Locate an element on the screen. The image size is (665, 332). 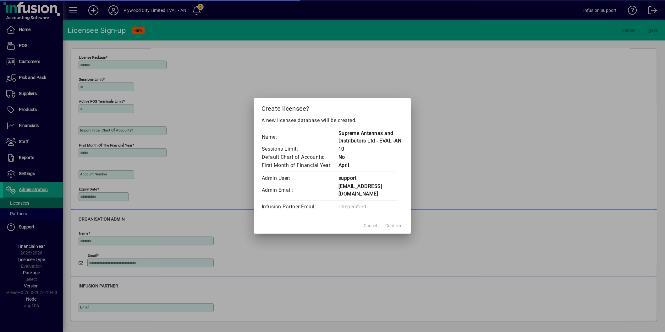
td: No is located at coordinates (371, 157).